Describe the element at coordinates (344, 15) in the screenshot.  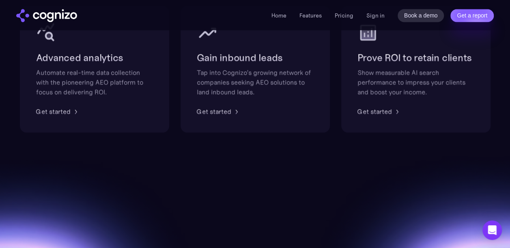
I see `a: Pricing` at that location.